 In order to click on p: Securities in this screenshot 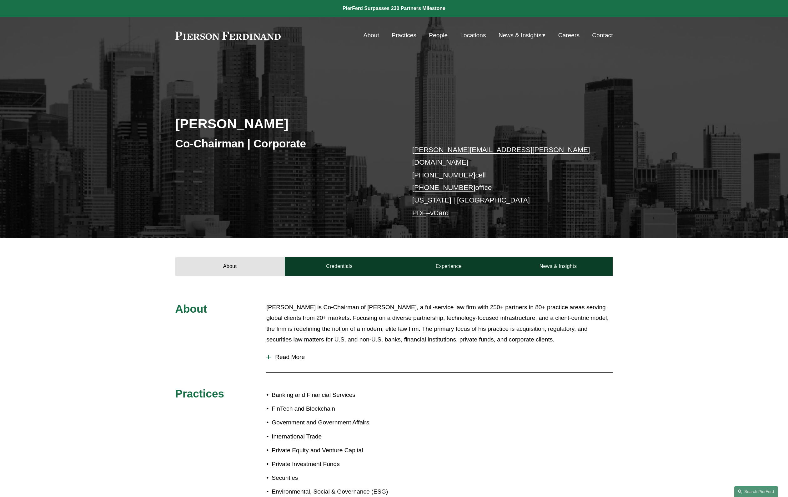, I will do `click(333, 477)`.